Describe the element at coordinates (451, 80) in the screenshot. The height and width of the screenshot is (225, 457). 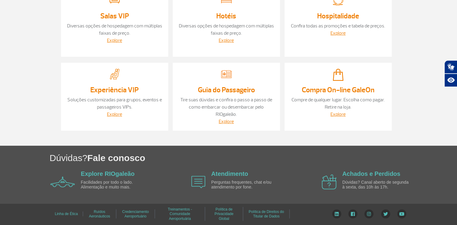
I see `button: Abrir recursos assistivos.` at that location.